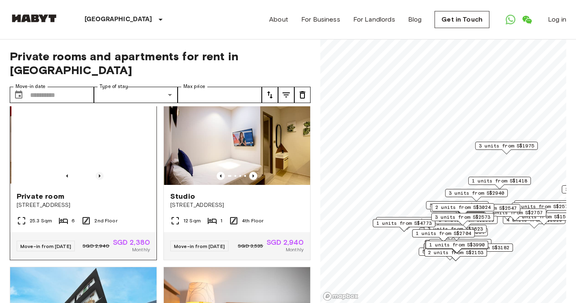 The width and height of the screenshot is (576, 303). What do you see at coordinates (457, 244) in the screenshot?
I see `span: 1 units from S$3990` at bounding box center [457, 244].